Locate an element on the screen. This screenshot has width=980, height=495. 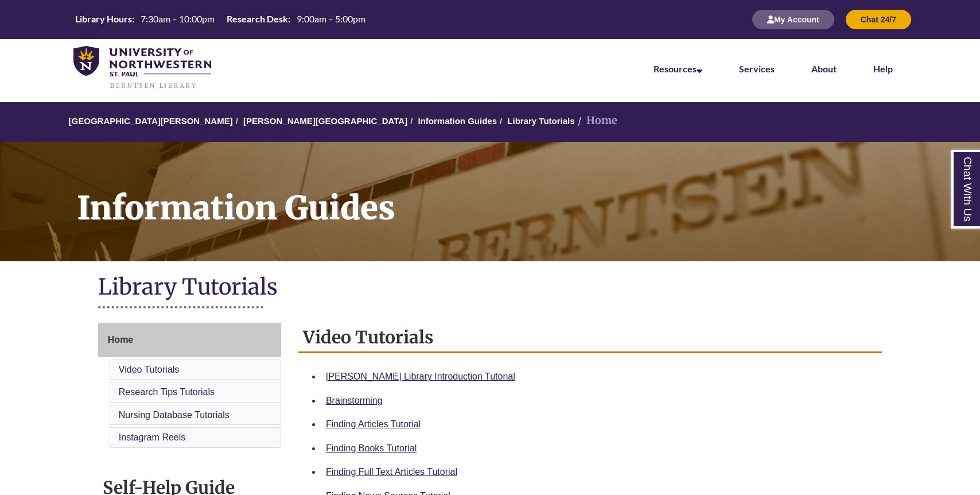
th: Research Desk: is located at coordinates (257, 19).